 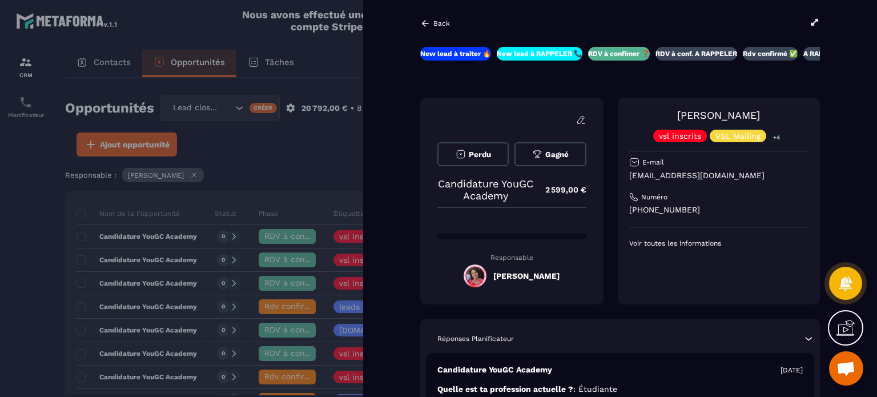 I want to click on p: VSL Mailing, so click(x=738, y=136).